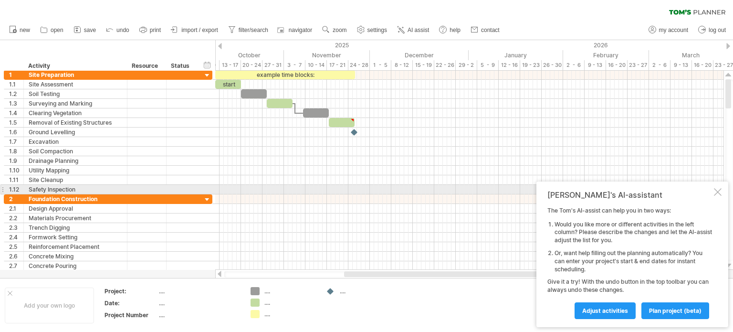 This screenshot has height=332, width=733. Describe the element at coordinates (359, 65) in the screenshot. I see `div: 24 - 28` at that location.